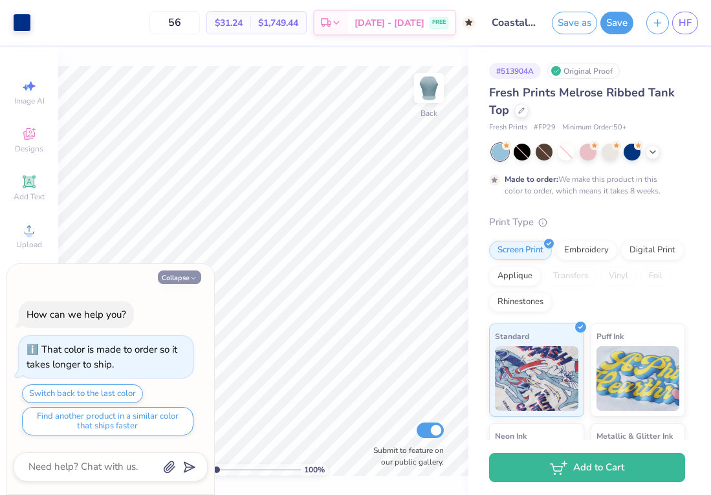  I want to click on div: Embroidery, so click(586, 250).